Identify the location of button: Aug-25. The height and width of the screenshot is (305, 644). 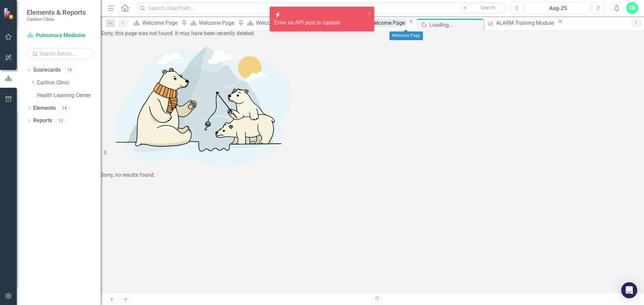
(558, 8).